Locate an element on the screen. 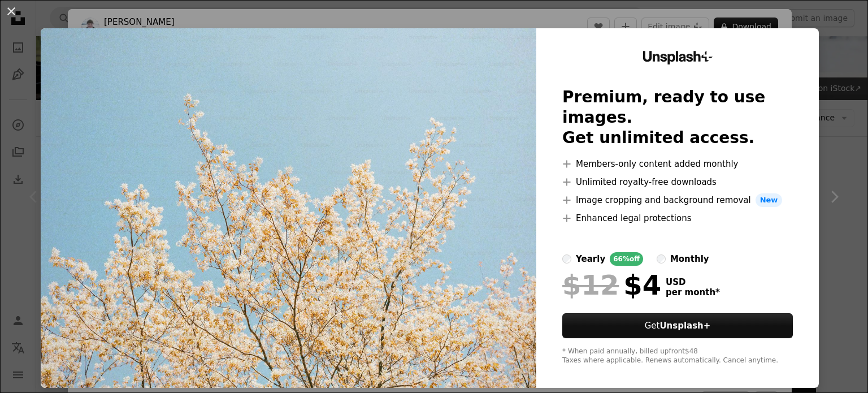  li: Image cropping and background removal is located at coordinates (678, 200).